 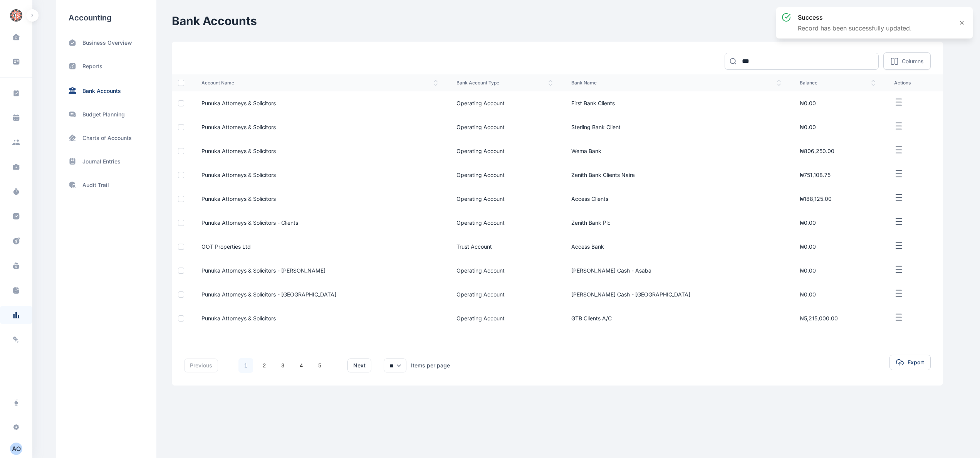 What do you see at coordinates (319, 246) in the screenshot?
I see `a: OOT Properties Ltd` at bounding box center [319, 246].